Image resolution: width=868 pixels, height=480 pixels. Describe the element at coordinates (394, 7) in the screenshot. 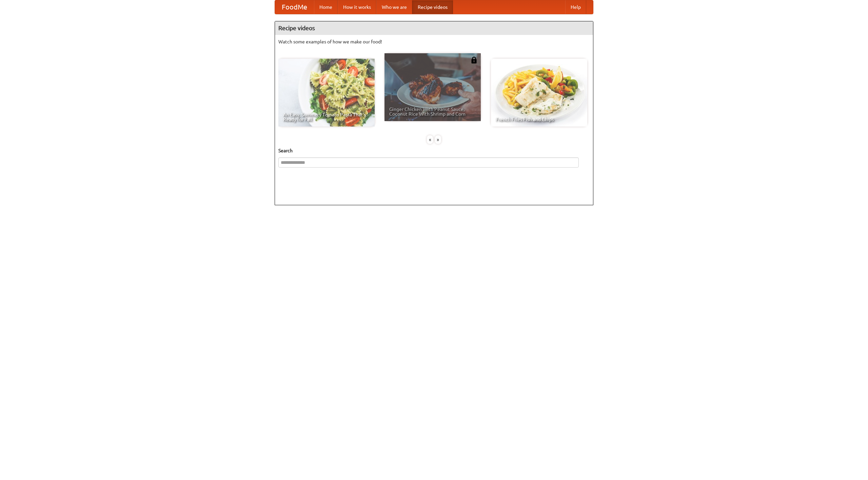

I see `a: Who we are` at that location.